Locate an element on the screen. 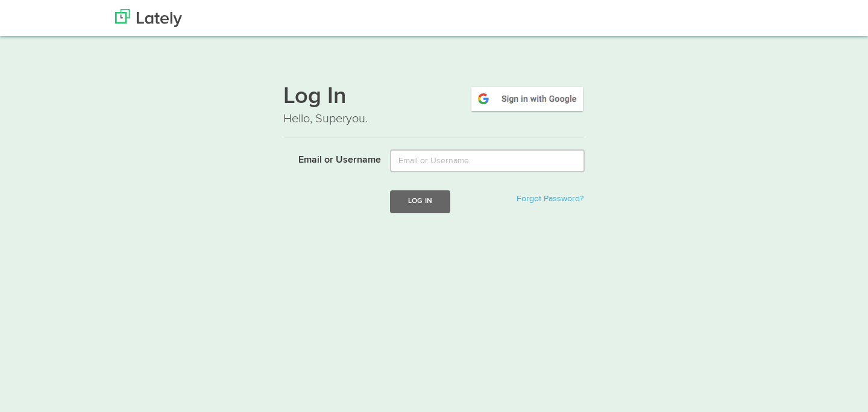 The width and height of the screenshot is (868, 412). p: Hello, Superyou. is located at coordinates (434, 119).